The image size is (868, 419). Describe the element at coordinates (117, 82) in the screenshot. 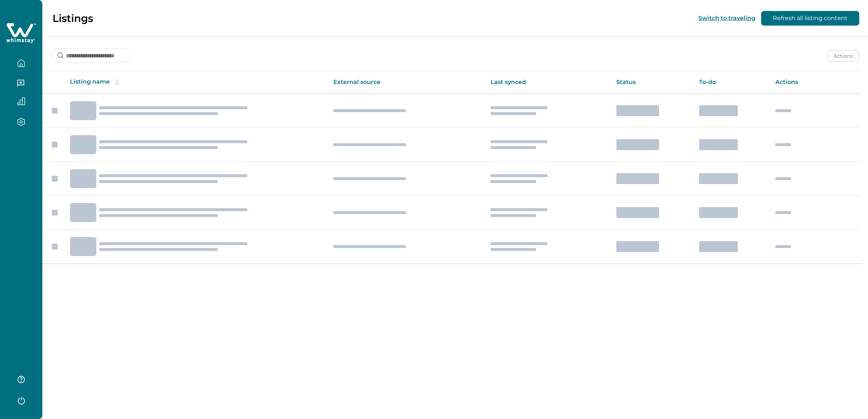

I see `button: sorting` at that location.